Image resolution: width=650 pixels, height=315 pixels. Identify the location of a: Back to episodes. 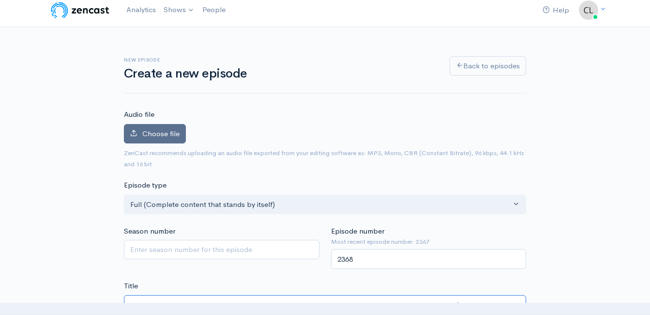
(488, 66).